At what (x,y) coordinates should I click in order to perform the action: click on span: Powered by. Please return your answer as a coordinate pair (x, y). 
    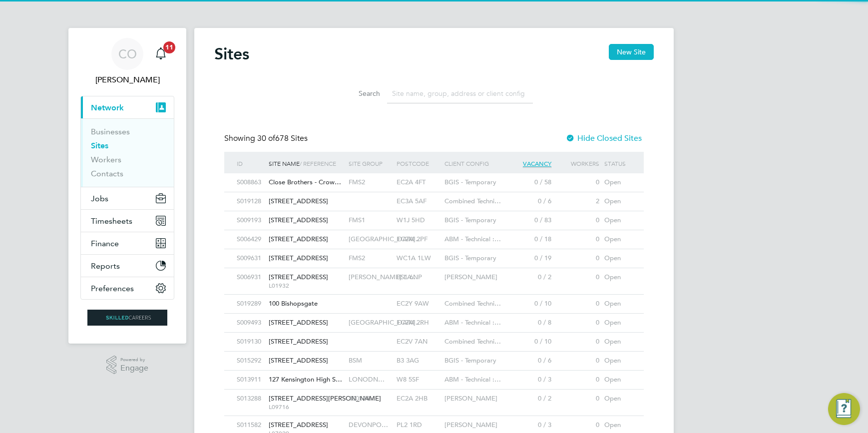
    Looking at the image, I should click on (134, 360).